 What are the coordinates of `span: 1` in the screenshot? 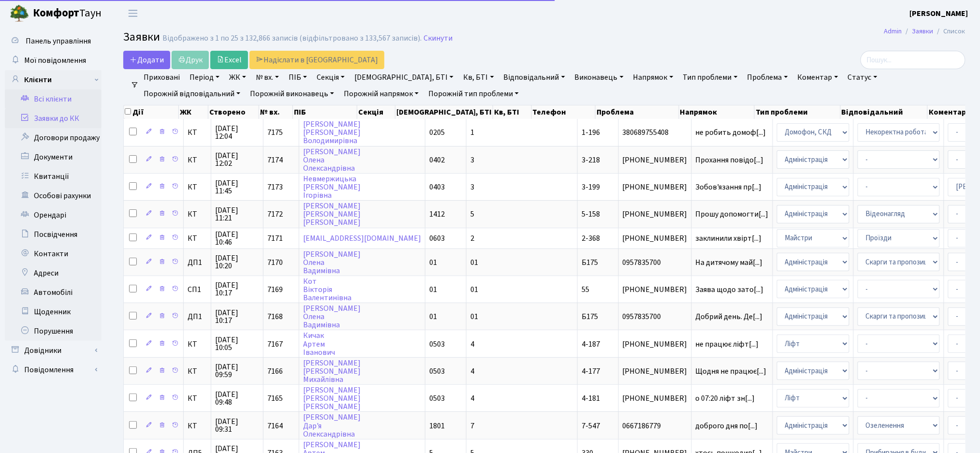 It's located at (472, 133).